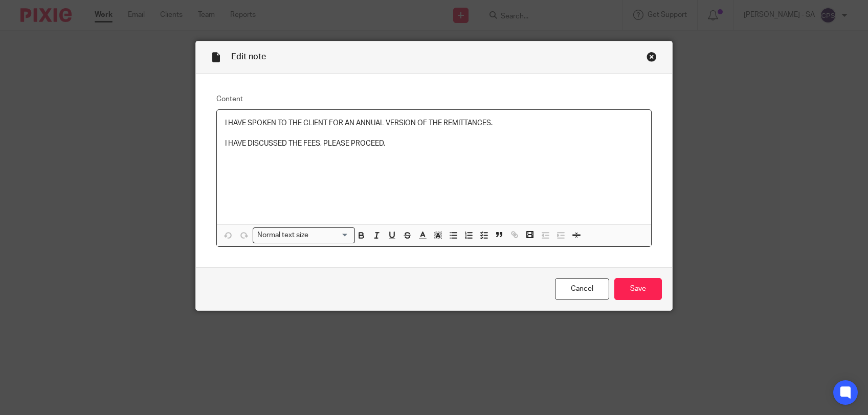  What do you see at coordinates (304, 235) in the screenshot?
I see `div: Search for option` at bounding box center [304, 235].